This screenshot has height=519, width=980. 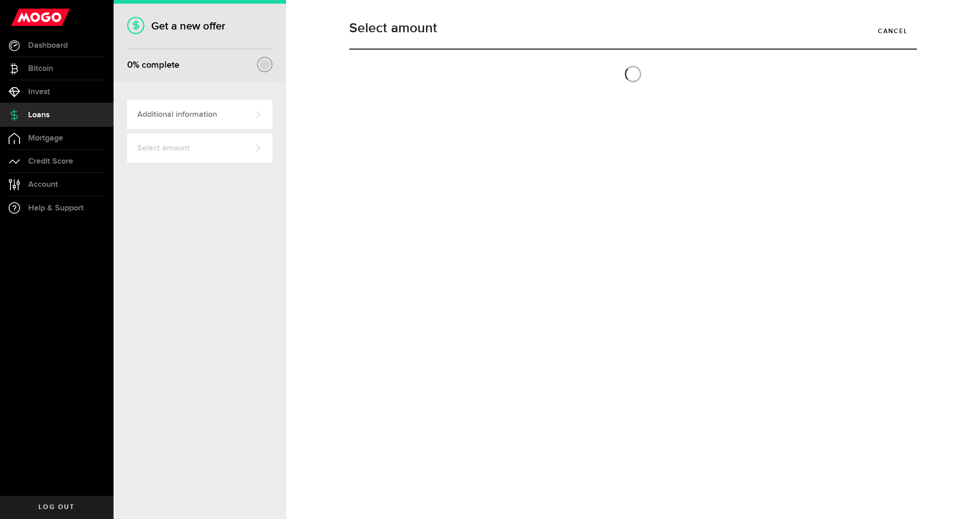 What do you see at coordinates (39, 115) in the screenshot?
I see `span: Loans` at bounding box center [39, 115].